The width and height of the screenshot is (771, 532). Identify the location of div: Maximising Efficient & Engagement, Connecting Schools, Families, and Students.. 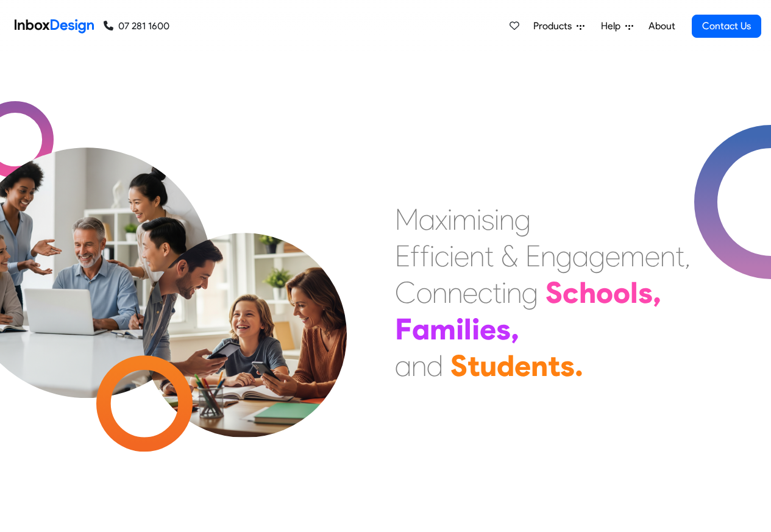
(543, 293).